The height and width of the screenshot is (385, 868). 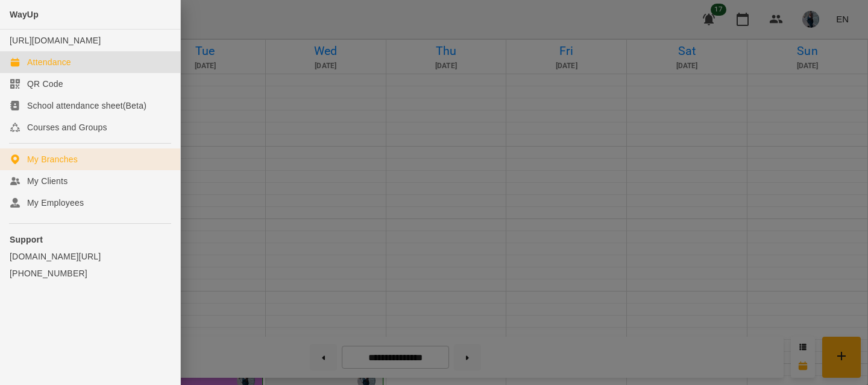 What do you see at coordinates (67, 127) in the screenshot?
I see `div: Courses and Groups` at bounding box center [67, 127].